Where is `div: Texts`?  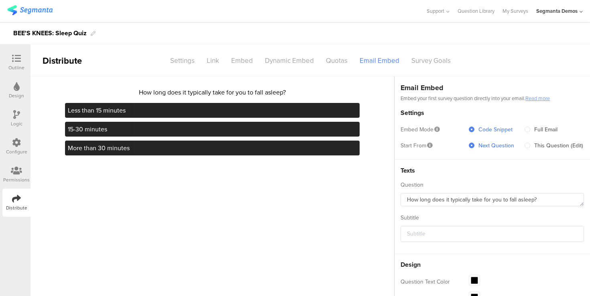 div: Texts is located at coordinates (492, 170).